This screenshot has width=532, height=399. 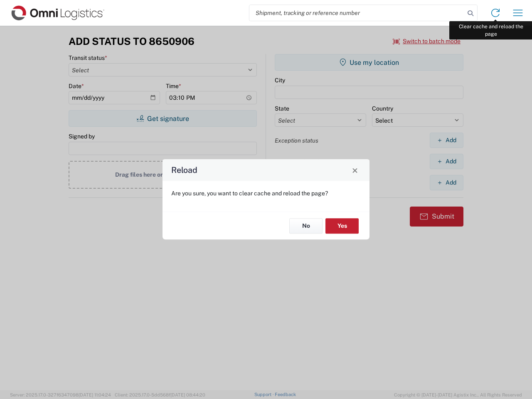 I want to click on button: No, so click(x=306, y=226).